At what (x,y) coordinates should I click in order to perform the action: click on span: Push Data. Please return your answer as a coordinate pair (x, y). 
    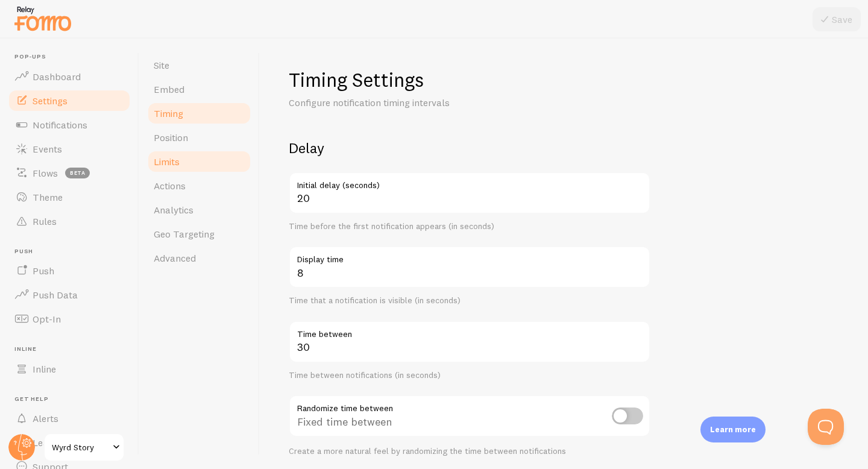
    Looking at the image, I should click on (55, 295).